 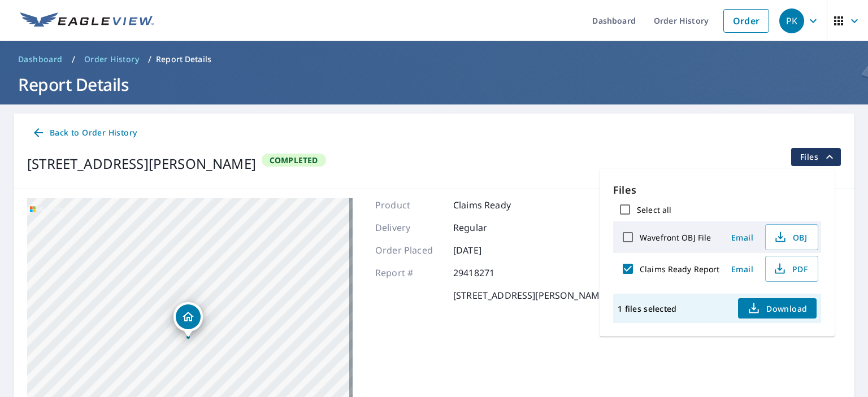 I want to click on p: Report #, so click(x=409, y=273).